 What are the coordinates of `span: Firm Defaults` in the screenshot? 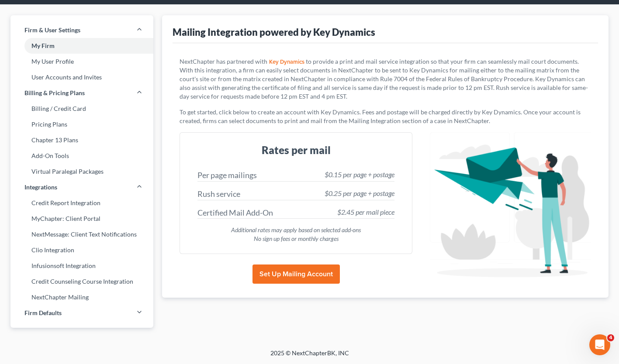 It's located at (43, 313).